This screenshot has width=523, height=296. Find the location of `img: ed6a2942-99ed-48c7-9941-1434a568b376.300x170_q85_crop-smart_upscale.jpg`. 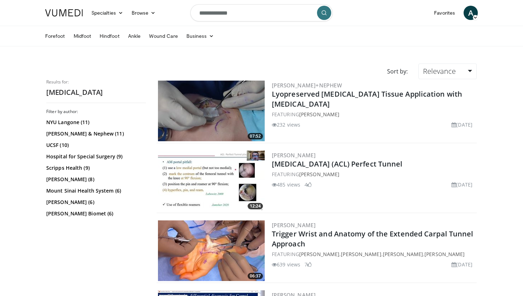

img: ed6a2942-99ed-48c7-9941-1434a568b376.300x170_q85_crop-smart_upscale.jpg is located at coordinates (212, 111).